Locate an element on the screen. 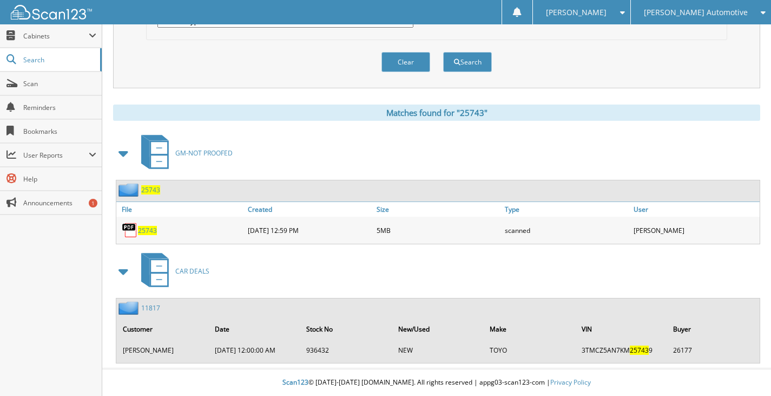 Image resolution: width=771 pixels, height=396 pixels. span: Search is located at coordinates (59, 60).